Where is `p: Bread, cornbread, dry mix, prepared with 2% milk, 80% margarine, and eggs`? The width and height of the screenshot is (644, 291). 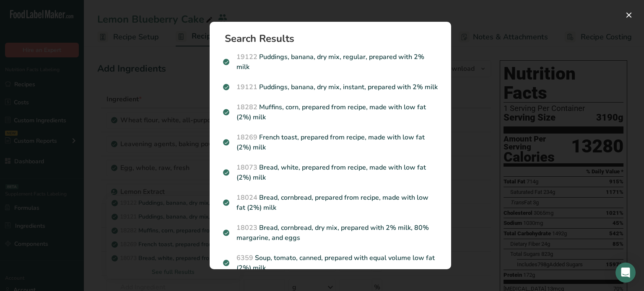 p: Bread, cornbread, dry mix, prepared with 2% milk, 80% margarine, and eggs is located at coordinates (331, 233).